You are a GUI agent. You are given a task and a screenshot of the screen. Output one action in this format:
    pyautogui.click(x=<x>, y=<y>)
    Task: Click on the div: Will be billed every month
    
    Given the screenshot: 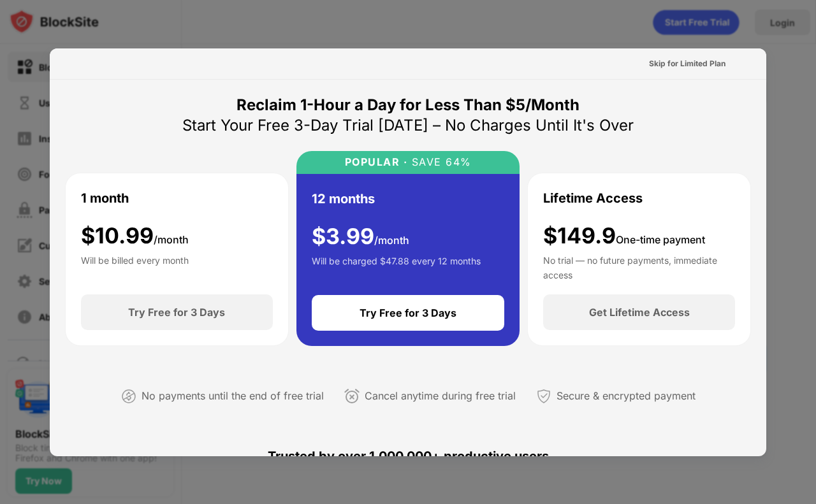 What is the action you would take?
    pyautogui.click(x=134, y=267)
    